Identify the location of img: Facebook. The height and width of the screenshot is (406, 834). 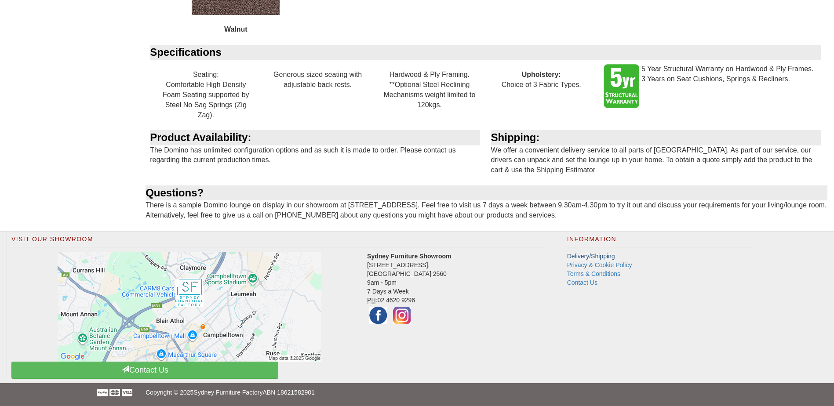
(378, 316).